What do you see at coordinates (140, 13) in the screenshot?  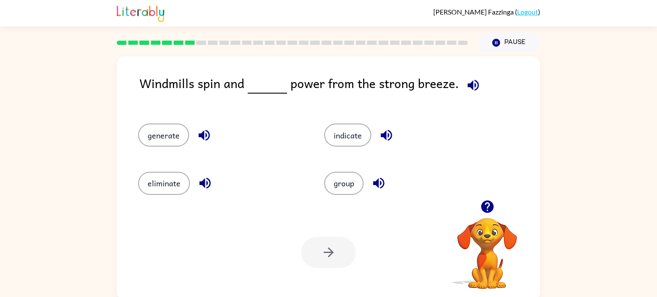 I see `img: Literably` at bounding box center [140, 13].